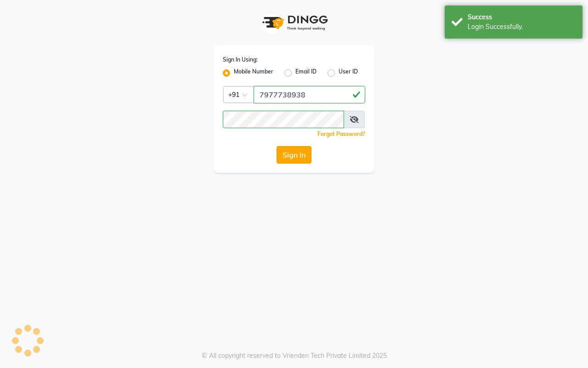  What do you see at coordinates (253, 73) in the screenshot?
I see `label: Mobile Number` at bounding box center [253, 73].